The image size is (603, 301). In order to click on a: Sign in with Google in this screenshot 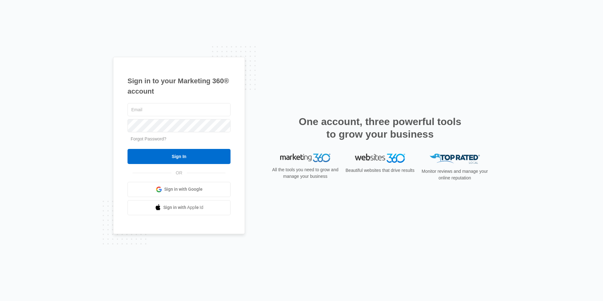, I will do `click(179, 189)`.